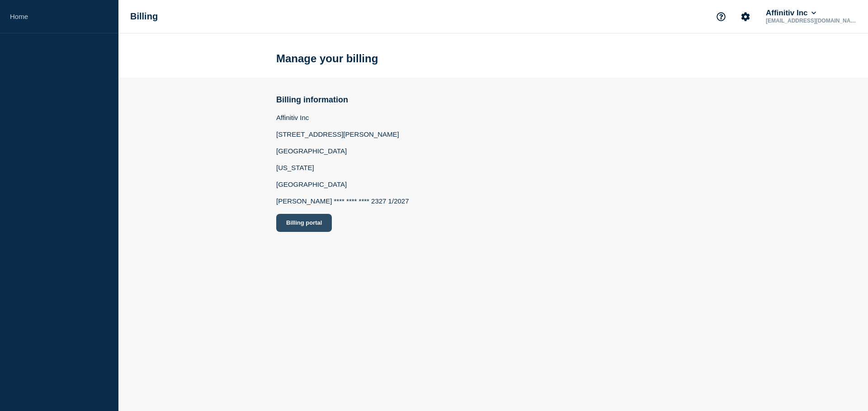  Describe the element at coordinates (326, 59) in the screenshot. I see `h1: Manage your billing` at that location.